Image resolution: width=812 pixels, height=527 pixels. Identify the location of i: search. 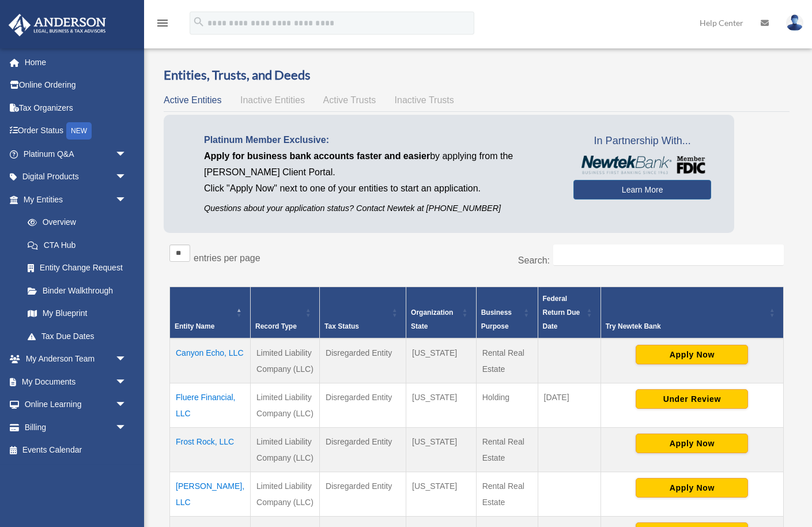
(199, 22).